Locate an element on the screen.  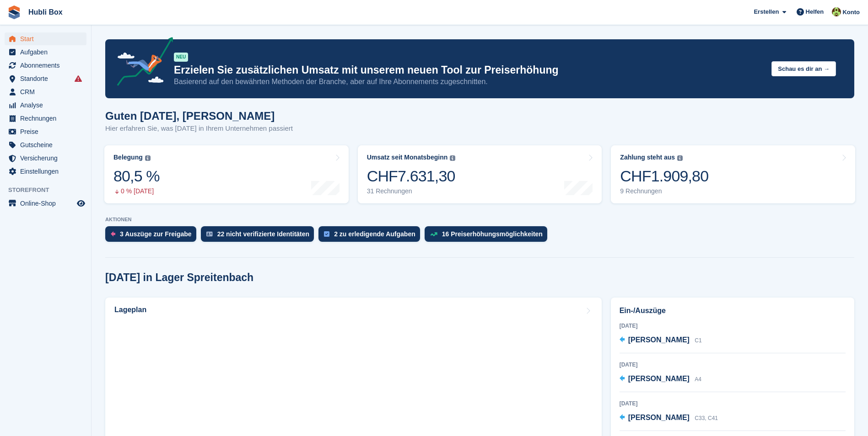
div: CHF7.631,30 is located at coordinates (411, 176).